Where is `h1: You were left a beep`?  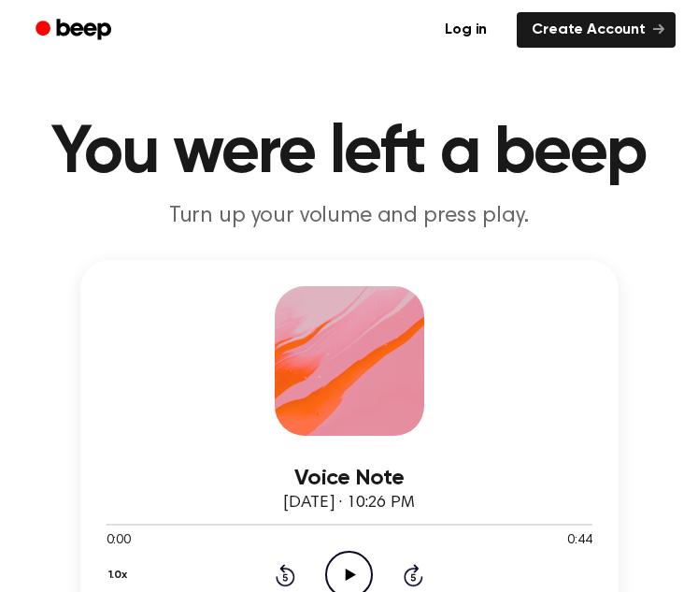 h1: You were left a beep is located at coordinates (349, 153).